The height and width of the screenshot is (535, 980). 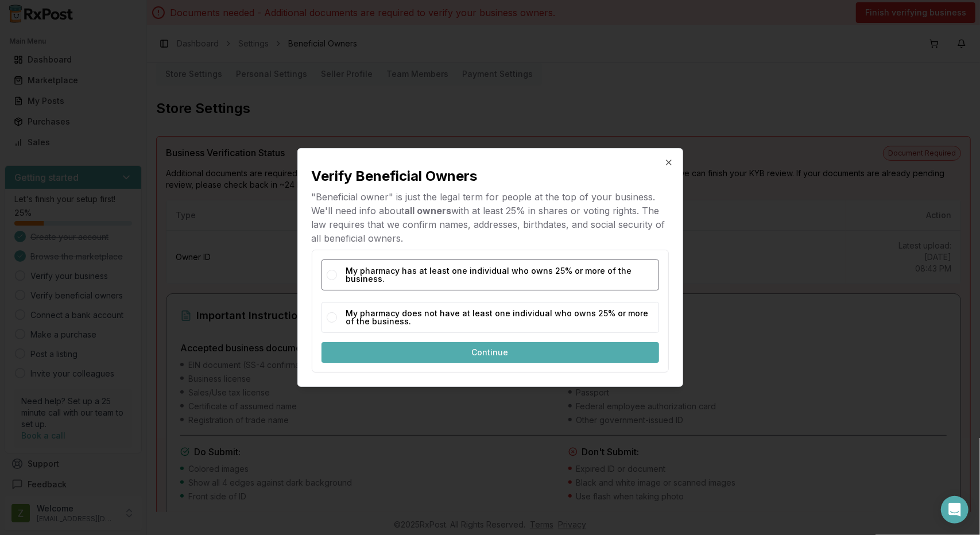 What do you see at coordinates (491, 353) in the screenshot?
I see `button: Continue` at bounding box center [491, 353].